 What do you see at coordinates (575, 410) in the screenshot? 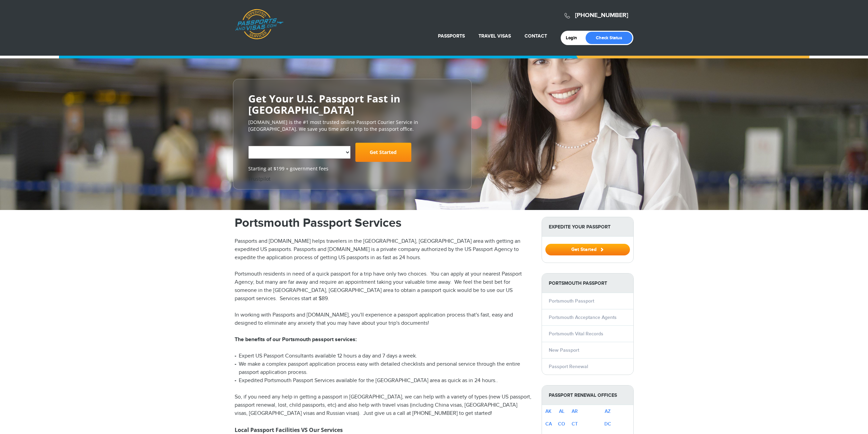
I see `a: AR` at bounding box center [575, 410].